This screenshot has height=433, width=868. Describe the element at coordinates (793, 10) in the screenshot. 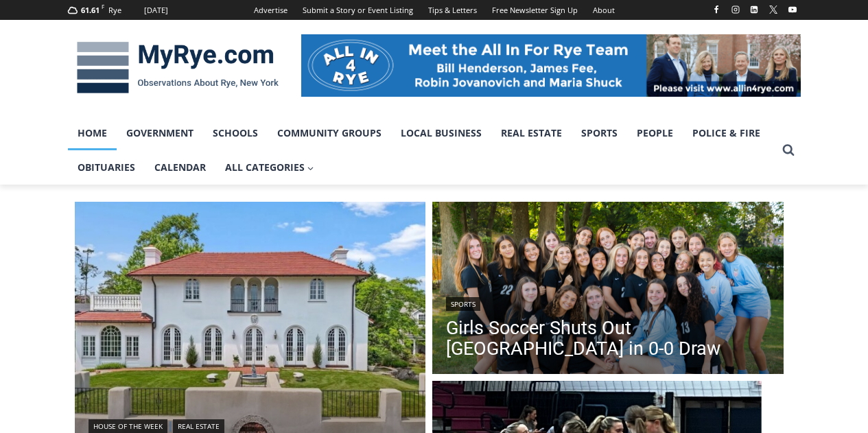

I see `a: YouTube` at that location.